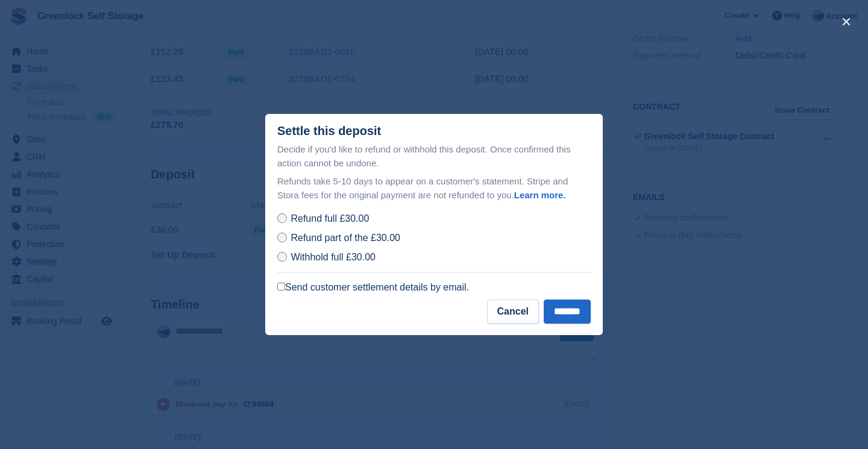 This screenshot has width=868, height=449. Describe the element at coordinates (540, 194) in the screenshot. I see `a: Learn more.` at that location.